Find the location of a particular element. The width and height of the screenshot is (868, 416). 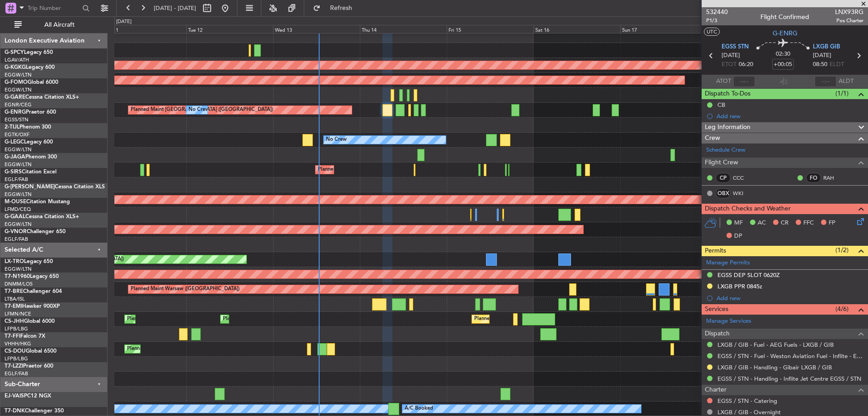

span: 08:50 is located at coordinates (821, 65).